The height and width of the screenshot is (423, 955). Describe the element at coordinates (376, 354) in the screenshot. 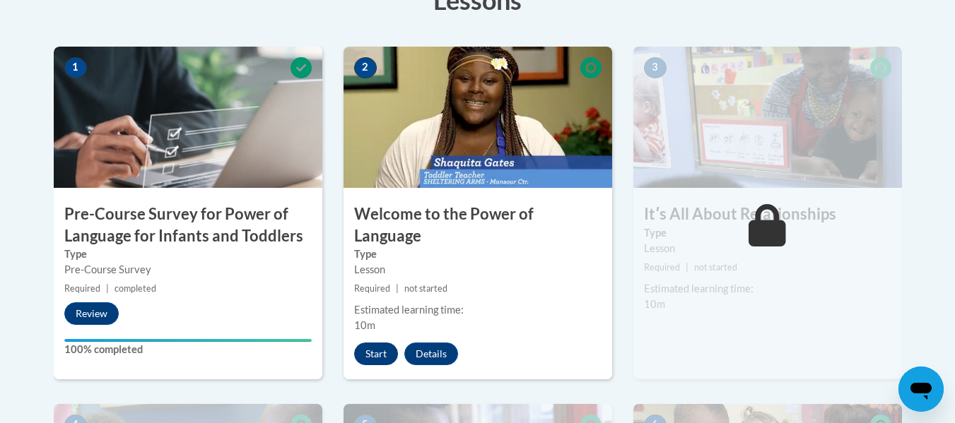

I see `button: Start` at that location.